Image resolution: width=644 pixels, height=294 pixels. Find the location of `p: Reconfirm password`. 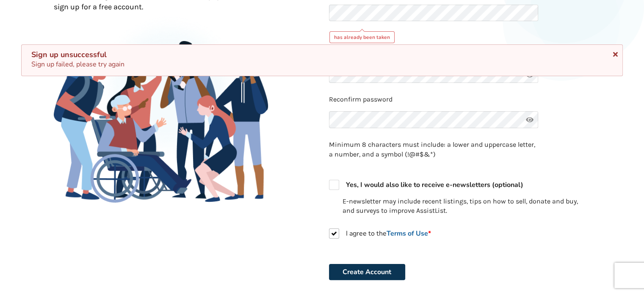

p: Reconfirm password is located at coordinates (460, 99).